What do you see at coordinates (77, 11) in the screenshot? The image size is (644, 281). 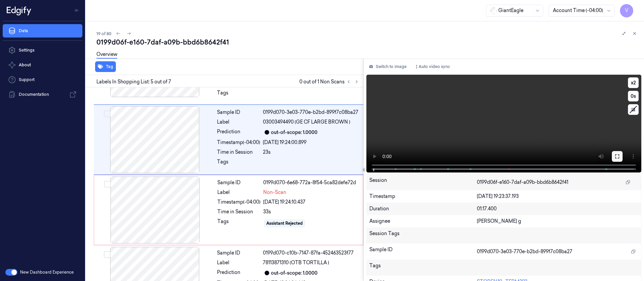 I see `button: Toggle Navigation` at bounding box center [77, 11].